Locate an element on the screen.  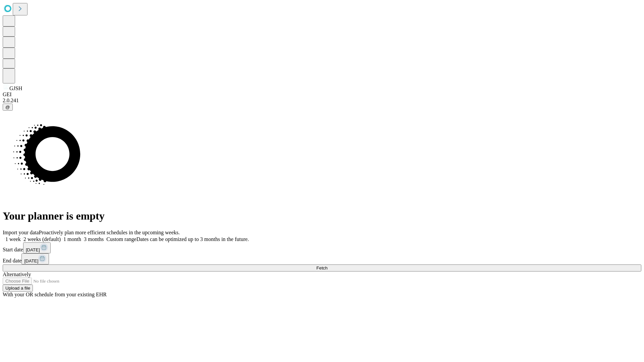
span: Custom range is located at coordinates (121, 239).